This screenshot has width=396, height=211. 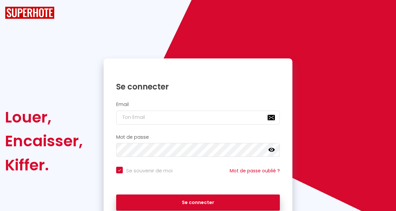 I want to click on h2: Mot de passe, so click(x=198, y=137).